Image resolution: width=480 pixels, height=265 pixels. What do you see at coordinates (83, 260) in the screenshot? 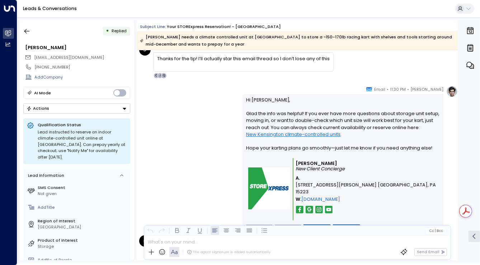
I see `div: AddNo. of People` at bounding box center [83, 260].